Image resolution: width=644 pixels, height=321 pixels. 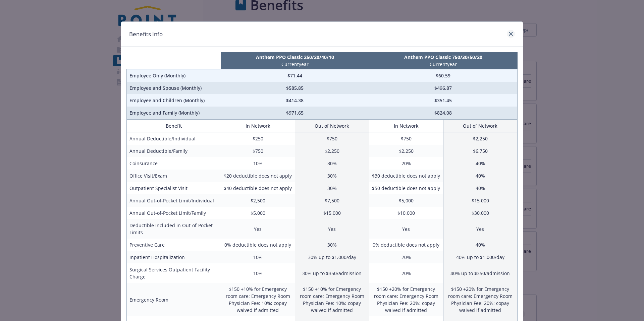 I want to click on td: Employee and Children (Monthly), so click(x=174, y=100).